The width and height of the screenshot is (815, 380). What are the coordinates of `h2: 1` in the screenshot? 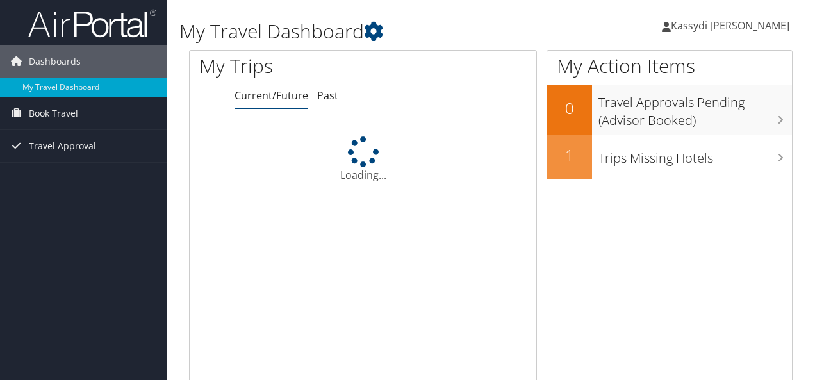 It's located at (570, 155).